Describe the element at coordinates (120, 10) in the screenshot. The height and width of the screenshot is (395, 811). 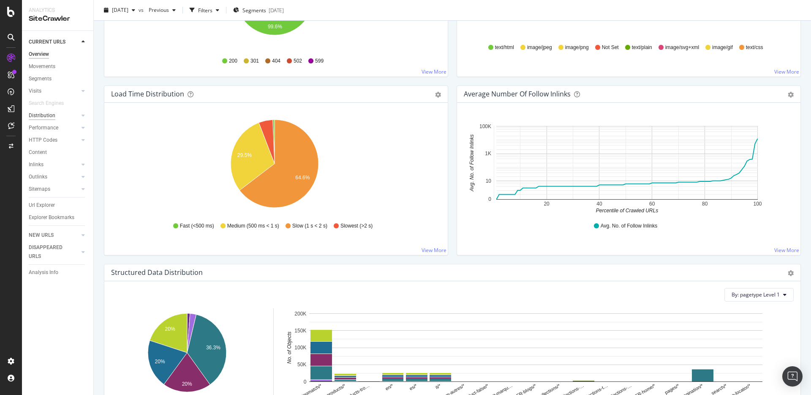
I see `span: 2025 Sep. 10th` at that location.